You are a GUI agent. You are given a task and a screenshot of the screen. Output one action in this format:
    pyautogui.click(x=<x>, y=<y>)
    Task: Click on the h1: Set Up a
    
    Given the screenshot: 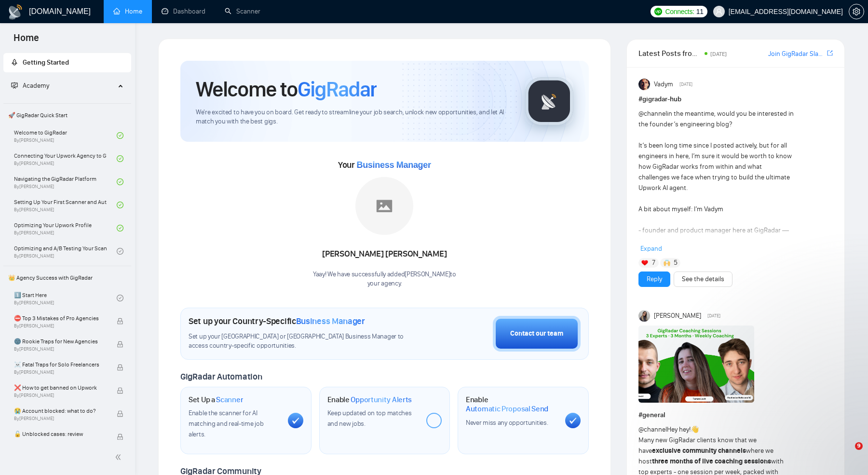 What is the action you would take?
    pyautogui.click(x=216, y=400)
    